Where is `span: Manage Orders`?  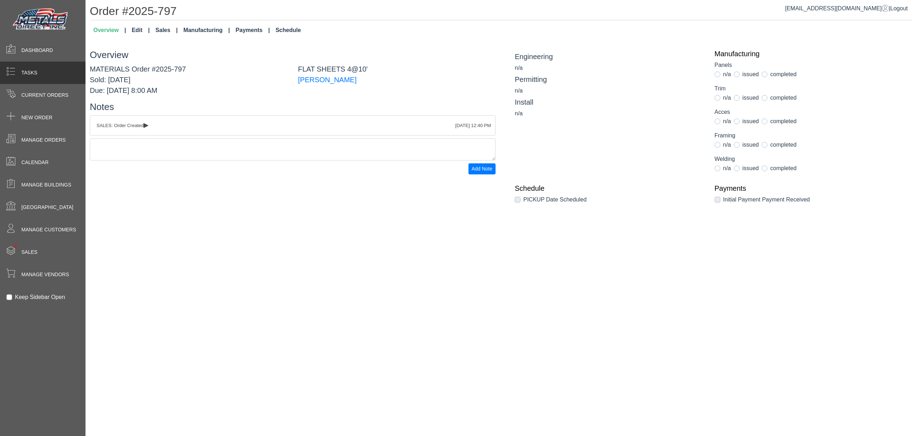
span: Manage Orders is located at coordinates (43, 140).